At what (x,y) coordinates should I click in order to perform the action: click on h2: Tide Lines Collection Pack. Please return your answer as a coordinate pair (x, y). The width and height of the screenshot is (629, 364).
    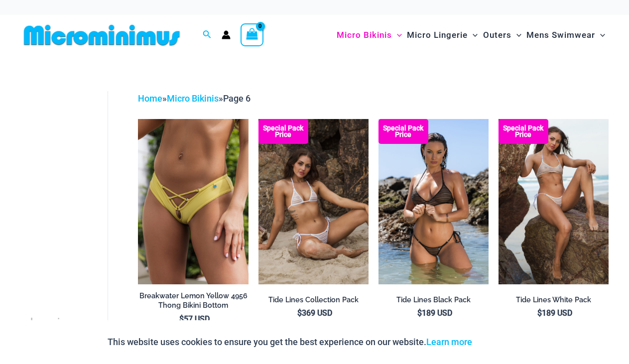
    Looking at the image, I should click on (314, 299).